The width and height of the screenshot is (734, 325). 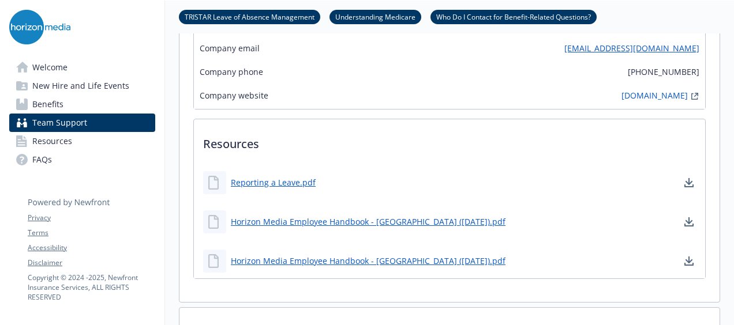 What do you see at coordinates (48, 104) in the screenshot?
I see `span: Benefits` at bounding box center [48, 104].